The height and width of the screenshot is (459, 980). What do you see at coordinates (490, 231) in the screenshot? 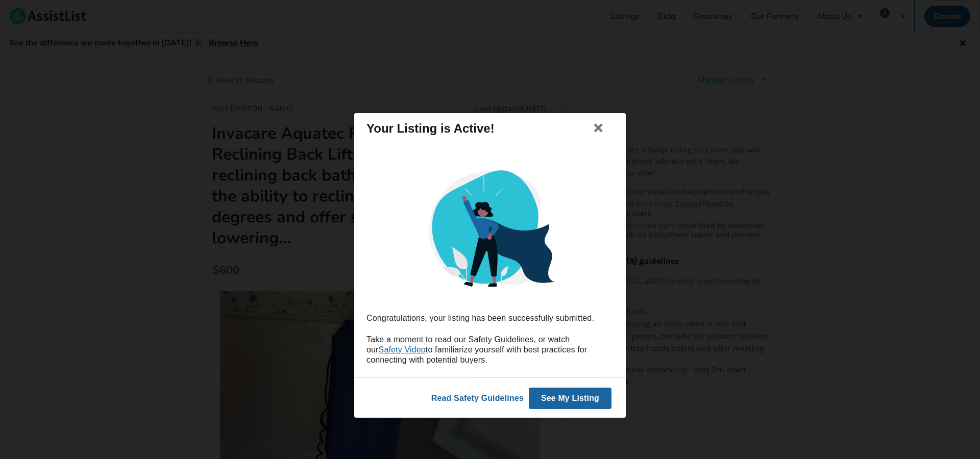
I see `img: post_success` at bounding box center [490, 231].